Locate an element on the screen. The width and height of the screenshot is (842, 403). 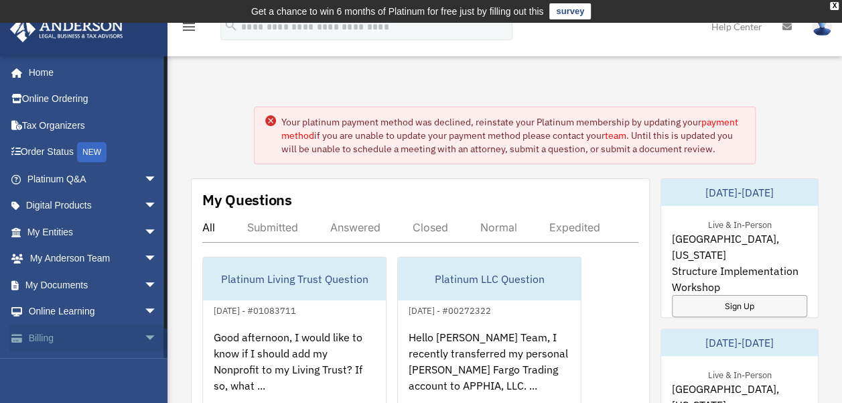
a: Platinum Q&Aarrow_drop_down is located at coordinates (93, 179).